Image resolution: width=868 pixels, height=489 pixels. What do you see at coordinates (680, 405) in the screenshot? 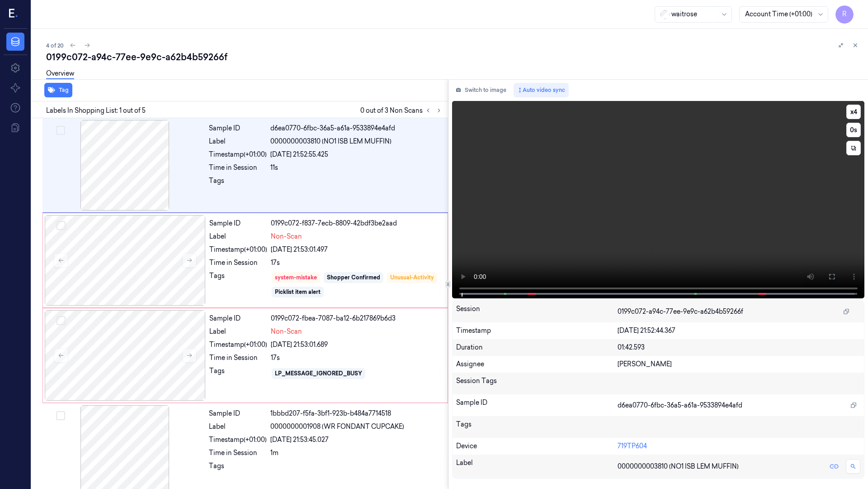
I see `span: d6ea0770-6fbc-36a5-a61a-9533894e4afd` at bounding box center [680, 405].